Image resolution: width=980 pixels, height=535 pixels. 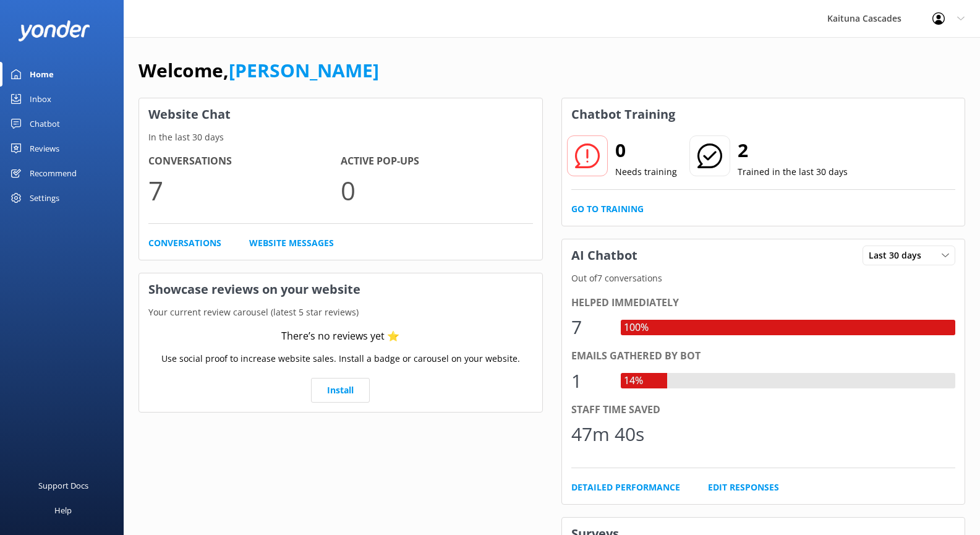 What do you see at coordinates (340, 312) in the screenshot?
I see `p: Your current review carousel (latest 5 star reviews)` at bounding box center [340, 312].